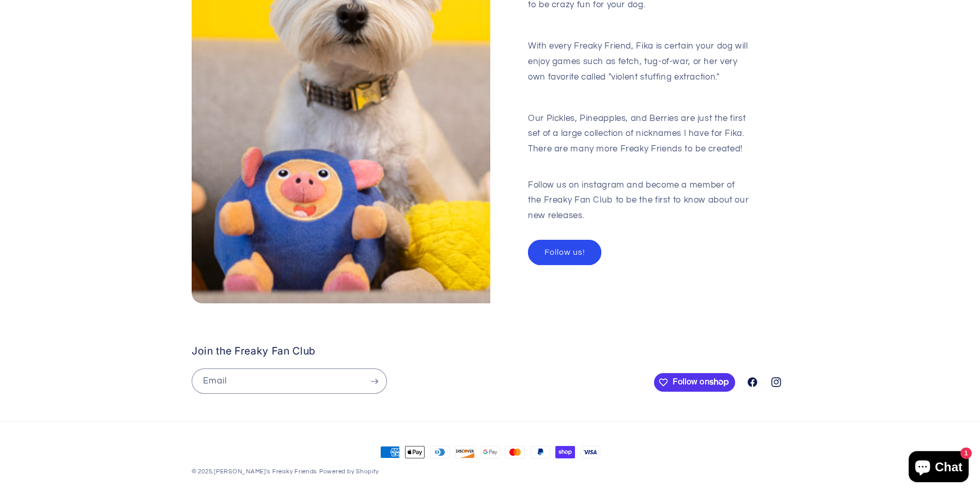 This screenshot has width=980, height=493. Describe the element at coordinates (639, 134) in the screenshot. I see `p: Our Pickles, Pineapples, and Berries are just the first set of a large collection of nicknames I ...` at that location.